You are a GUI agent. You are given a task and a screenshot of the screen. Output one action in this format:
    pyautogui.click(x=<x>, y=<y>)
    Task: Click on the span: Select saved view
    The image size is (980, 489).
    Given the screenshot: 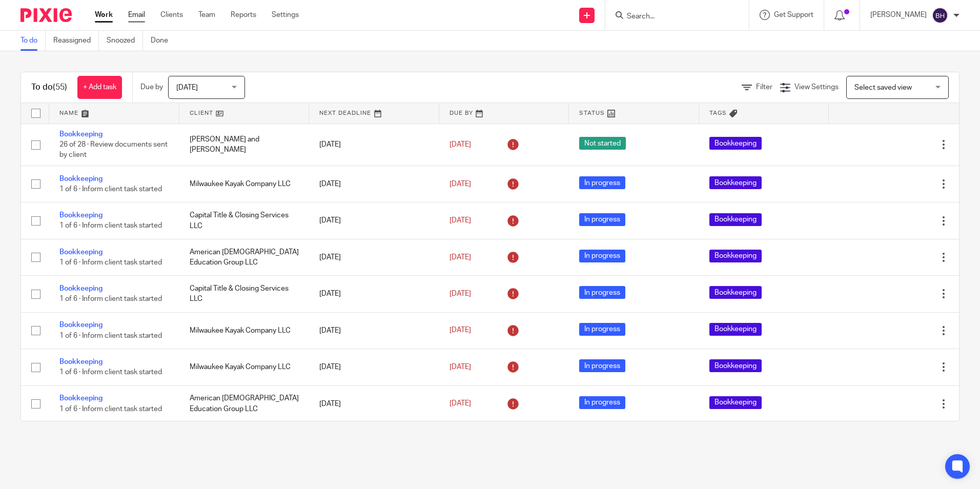 What is the action you would take?
    pyautogui.click(x=883, y=88)
    